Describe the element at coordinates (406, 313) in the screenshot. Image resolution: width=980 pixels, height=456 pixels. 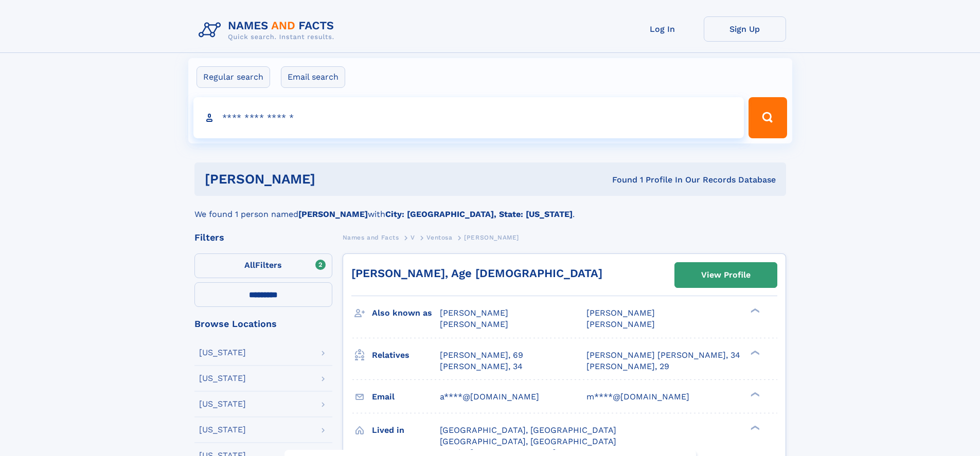
I see `h3: Also known as` at that location.